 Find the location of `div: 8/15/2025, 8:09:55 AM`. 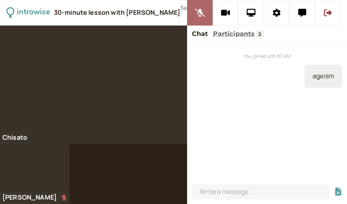

div: 8/15/2025, 8:09:55 AM is located at coordinates (323, 76).